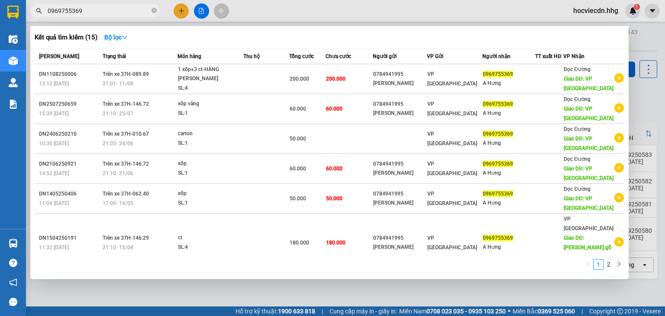 Image resolution: width=665 pixels, height=316 pixels. What do you see at coordinates (39, 11) in the screenshot?
I see `span: search` at bounding box center [39, 11].